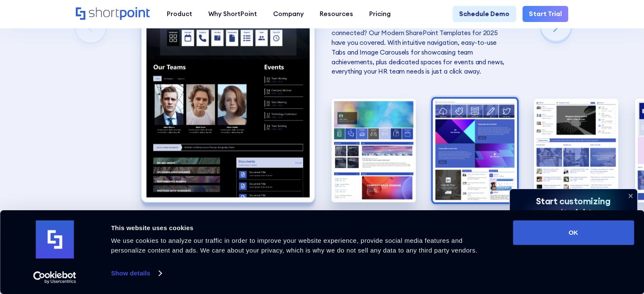 The image size is (644, 294). I want to click on a: Show details, so click(136, 273).